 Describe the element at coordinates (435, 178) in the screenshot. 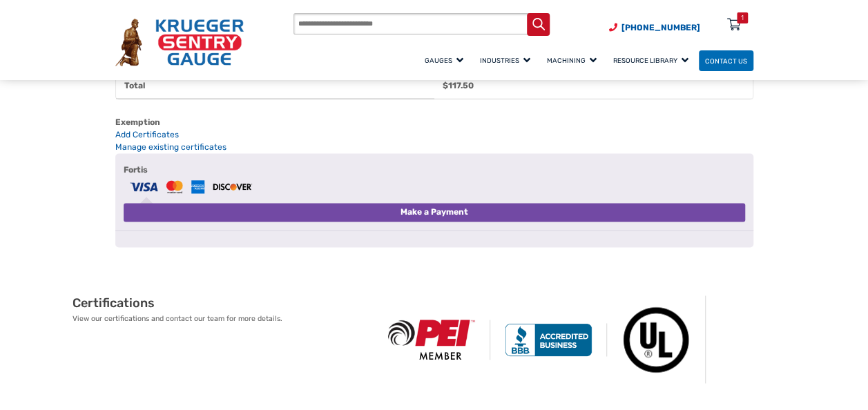

I see `label: Fortis` at that location.